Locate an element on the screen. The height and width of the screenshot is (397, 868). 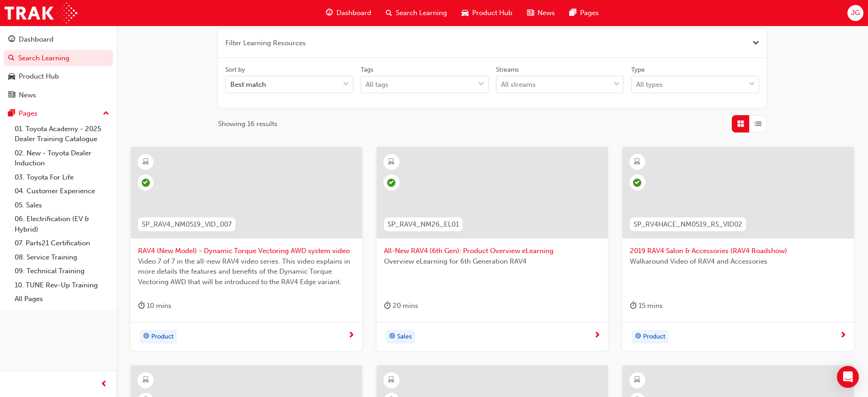
span: Grid is located at coordinates (741, 124).